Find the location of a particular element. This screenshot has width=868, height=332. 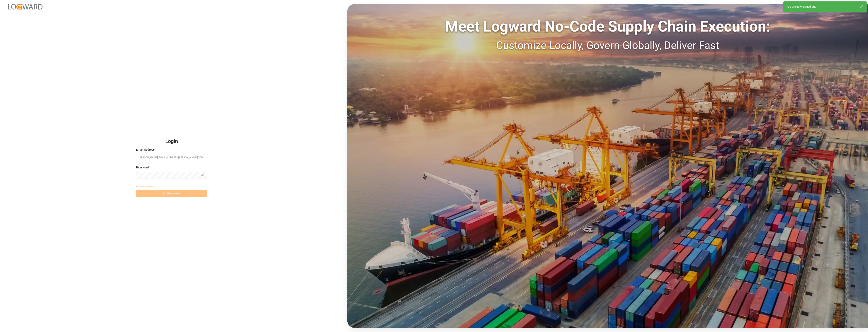

img: Logward_new_orange.png is located at coordinates (26, 7).